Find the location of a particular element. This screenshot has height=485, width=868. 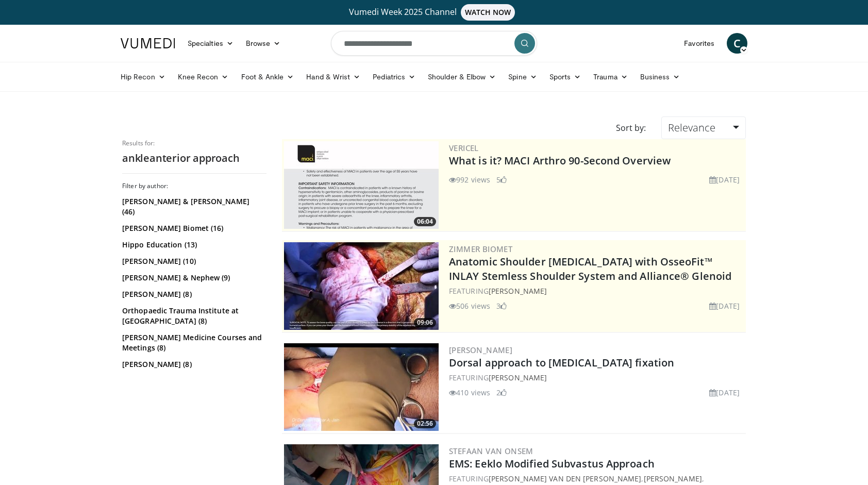

span: C is located at coordinates (737, 43).